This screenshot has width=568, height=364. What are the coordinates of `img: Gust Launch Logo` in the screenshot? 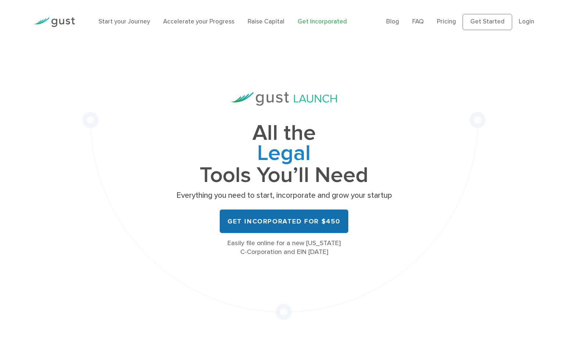 It's located at (284, 99).